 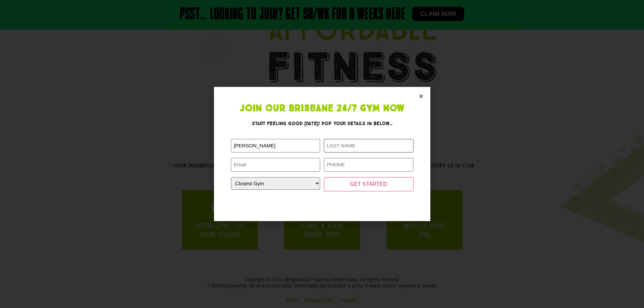 What do you see at coordinates (275, 165) in the screenshot?
I see `input: Email` at bounding box center [275, 165].